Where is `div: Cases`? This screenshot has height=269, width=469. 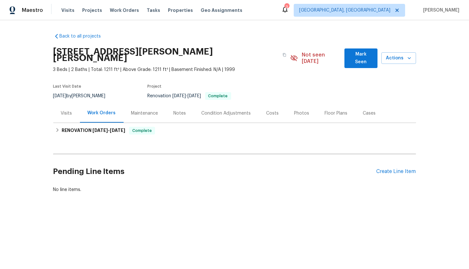 div: Cases is located at coordinates (370, 113).